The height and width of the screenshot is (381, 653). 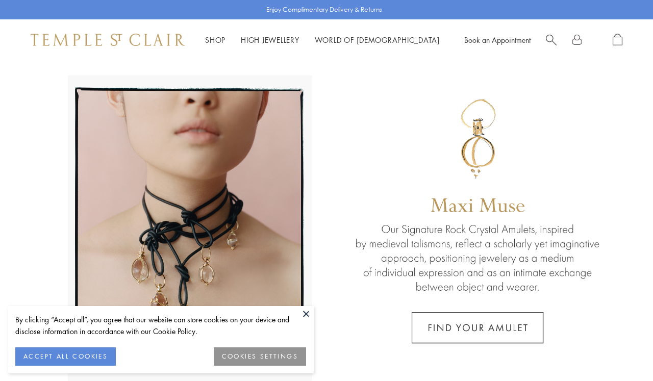 I want to click on a: ShopShop, so click(x=215, y=40).